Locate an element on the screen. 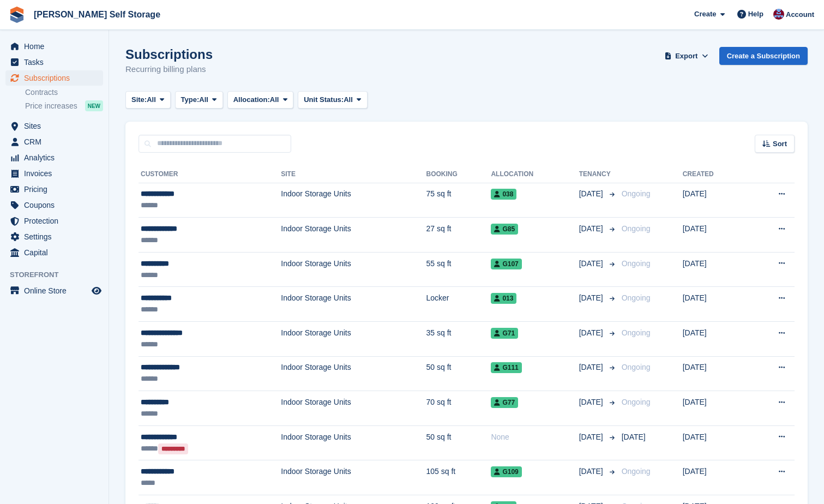  span: Allocation: is located at coordinates (251, 100).